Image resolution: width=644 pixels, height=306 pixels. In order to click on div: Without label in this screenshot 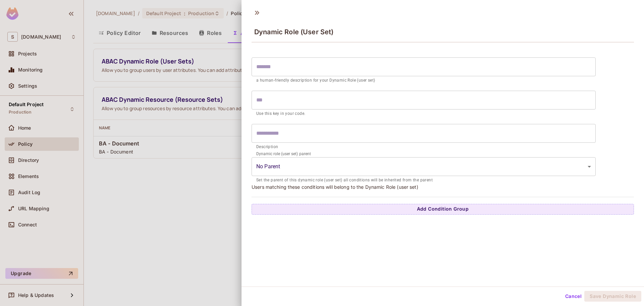, I will do `click(424, 166)`.